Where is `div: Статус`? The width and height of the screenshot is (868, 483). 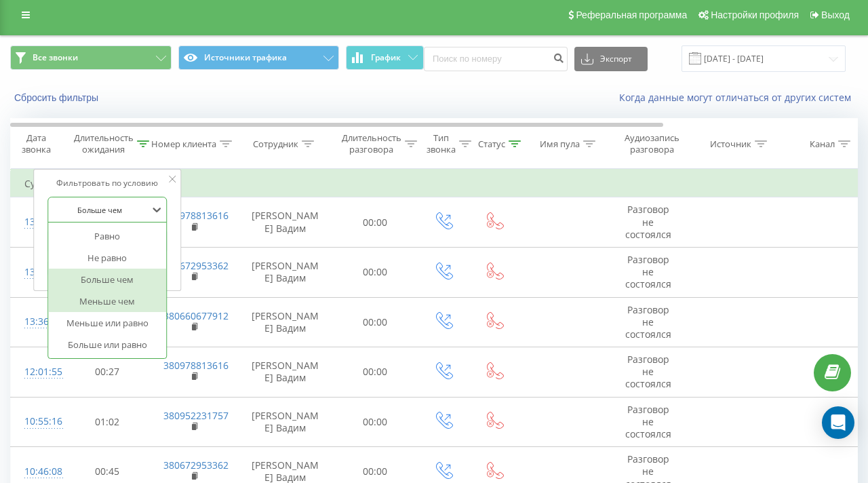
div: Статус is located at coordinates (492, 144).